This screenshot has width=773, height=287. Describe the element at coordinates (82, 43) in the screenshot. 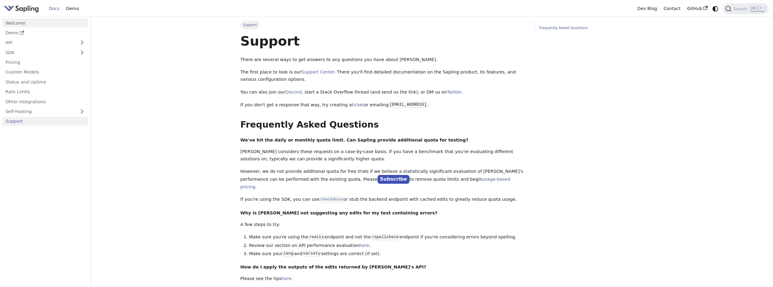

I see `button: Expand sidebar category 'API'` at that location.